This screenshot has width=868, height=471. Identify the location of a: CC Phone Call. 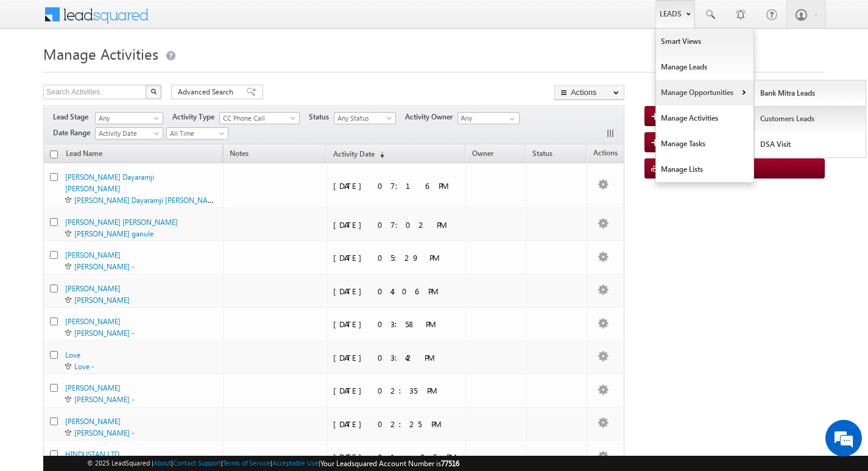
(260, 118).